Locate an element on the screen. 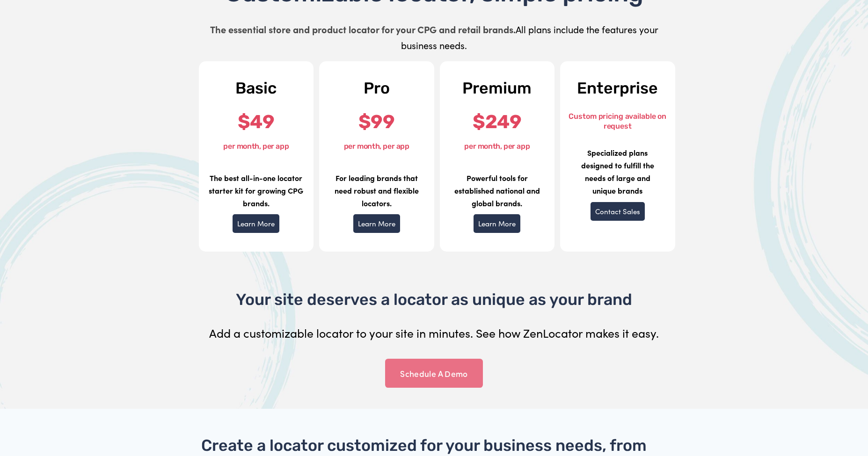 This screenshot has height=456, width=868. span: Your site deserves a locator as unique as your brand is located at coordinates (434, 299).